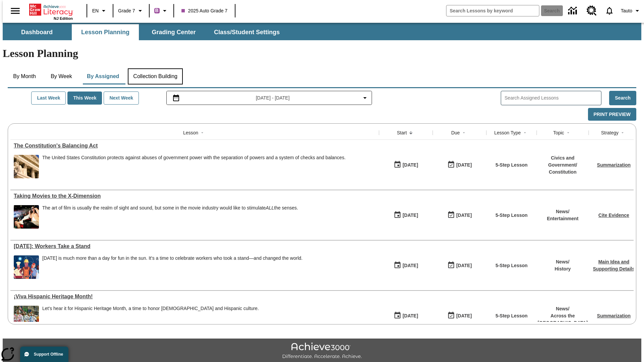 This screenshot has height=362, width=644. I want to click on h1: Lesson Planning, so click(322, 53).